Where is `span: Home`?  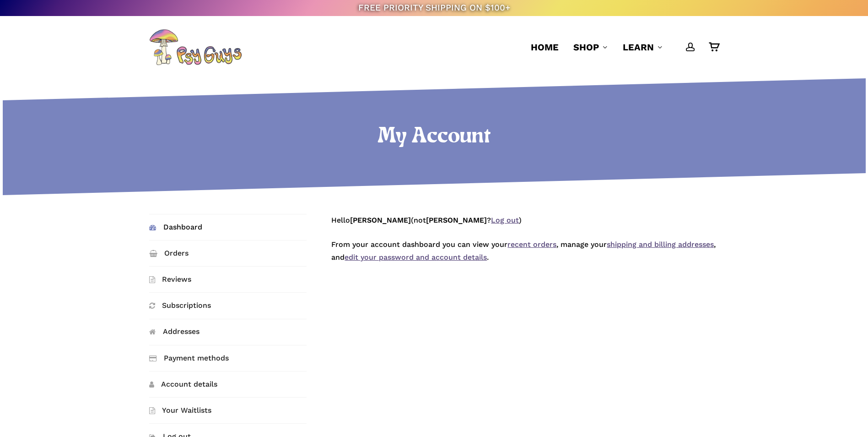 span: Home is located at coordinates (544, 47).